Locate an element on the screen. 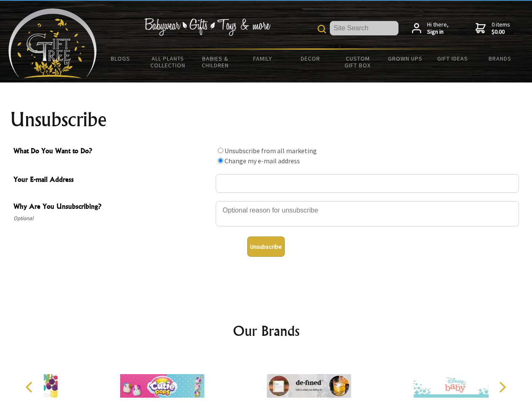  label: Unsubscribe from all marketing is located at coordinates (271, 151).